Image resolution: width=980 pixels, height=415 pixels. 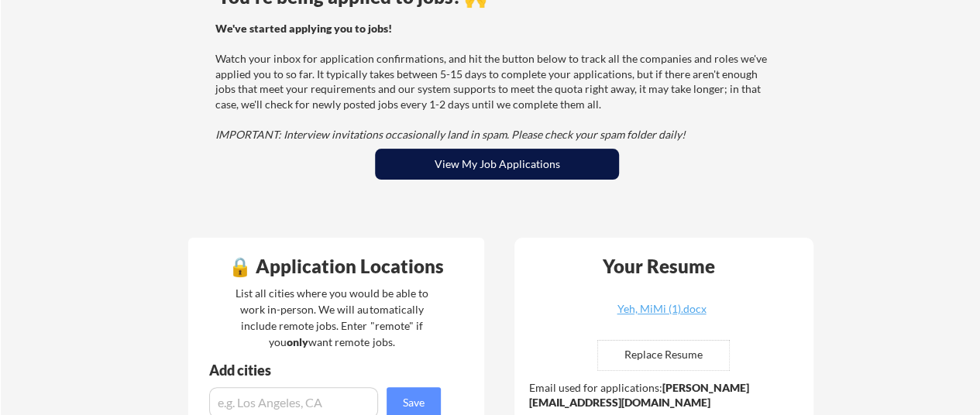 I want to click on em: IMPORTANT: Interview invitations occasionally land in spam. Please check your spam folder daily!, so click(x=450, y=134).